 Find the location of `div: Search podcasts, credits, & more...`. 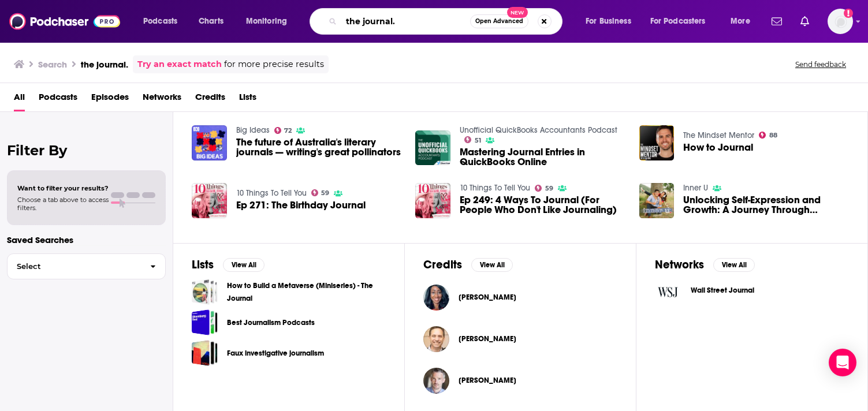

div: Search podcasts, credits, & more... is located at coordinates (447, 22).